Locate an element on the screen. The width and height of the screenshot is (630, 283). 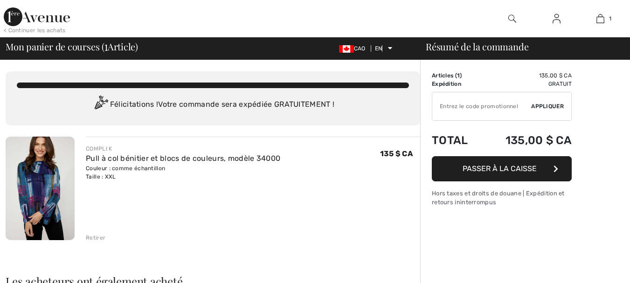
font: Gratuit is located at coordinates (560, 84).